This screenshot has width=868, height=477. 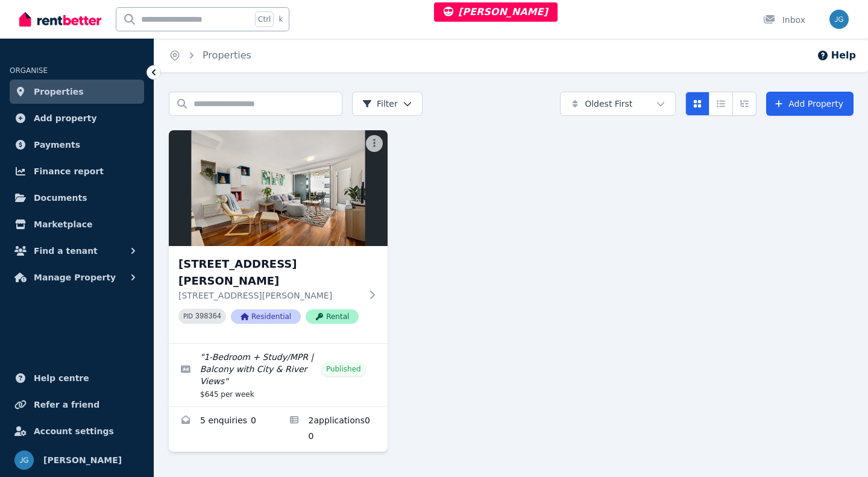 I want to click on span: Ctrl, so click(x=264, y=19).